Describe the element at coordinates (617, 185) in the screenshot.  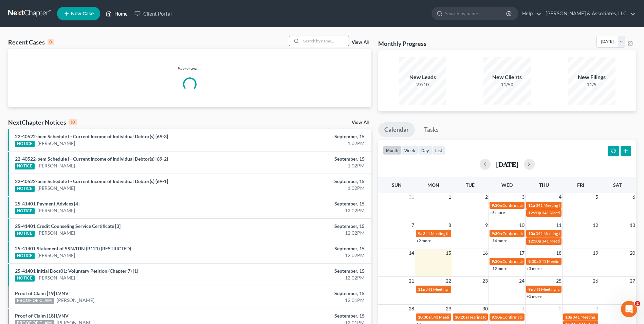
I see `span: Sat` at that location.